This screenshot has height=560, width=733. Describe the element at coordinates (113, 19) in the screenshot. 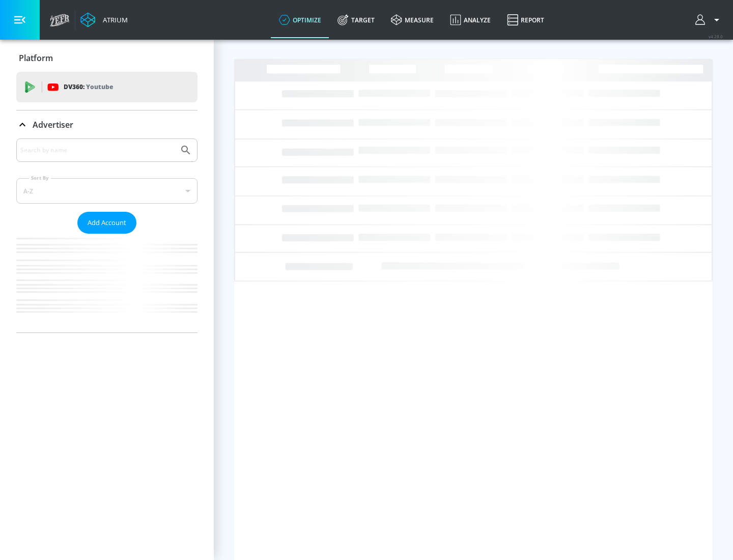

I see `div: Atrium` at that location.